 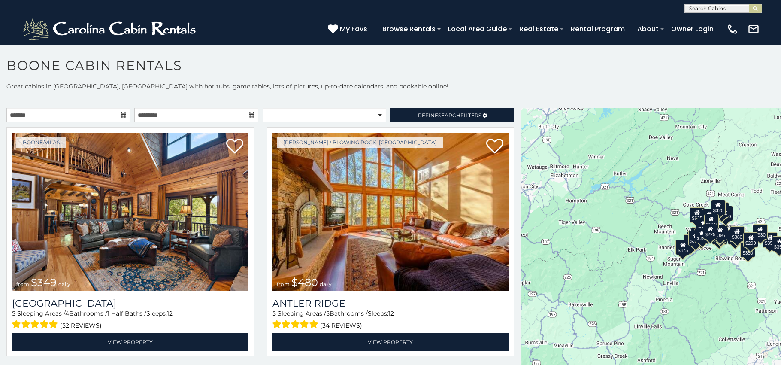 I want to click on a: About, so click(x=648, y=29).